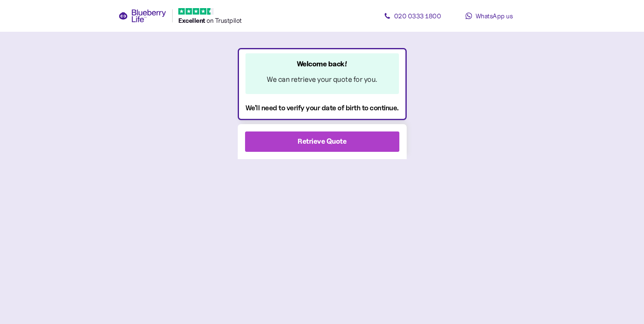 Image resolution: width=644 pixels, height=324 pixels. What do you see at coordinates (322, 107) in the screenshot?
I see `div: We'll need to verify your date of birth to continue.` at bounding box center [322, 107].